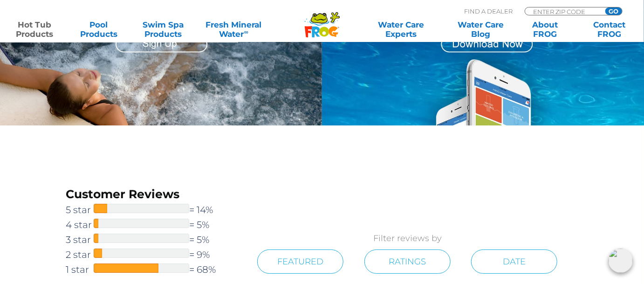  Describe the element at coordinates (545, 29) in the screenshot. I see `a: AboutFROG` at that location.